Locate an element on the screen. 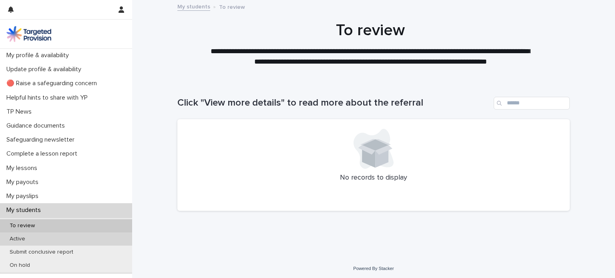 The height and width of the screenshot is (278, 615). p: On hold is located at coordinates (20, 265).